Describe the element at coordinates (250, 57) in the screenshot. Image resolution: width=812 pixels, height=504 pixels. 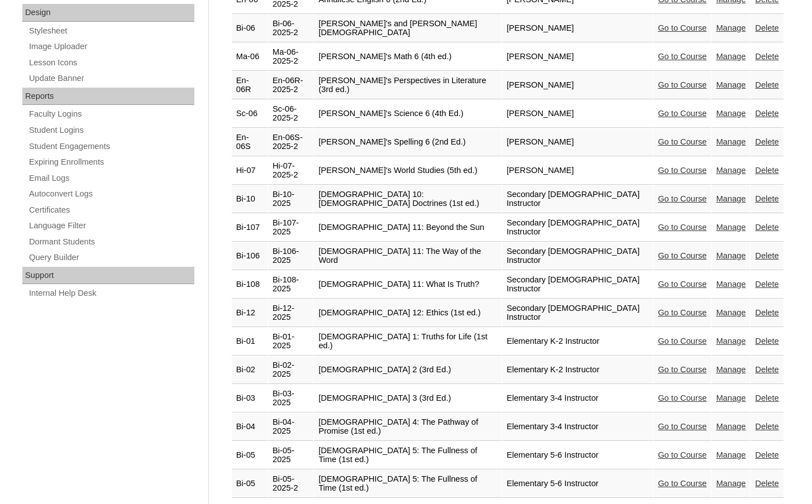
I see `td: Ma-06` at that location.